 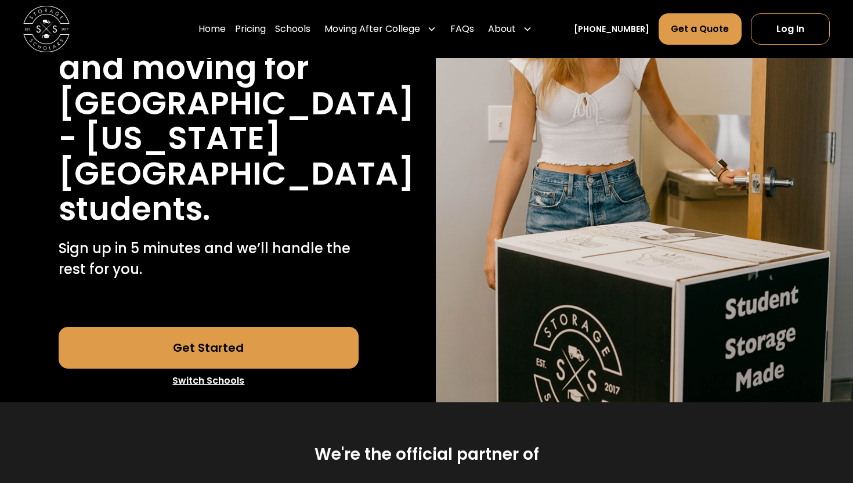 What do you see at coordinates (212, 29) in the screenshot?
I see `a: Home` at bounding box center [212, 29].